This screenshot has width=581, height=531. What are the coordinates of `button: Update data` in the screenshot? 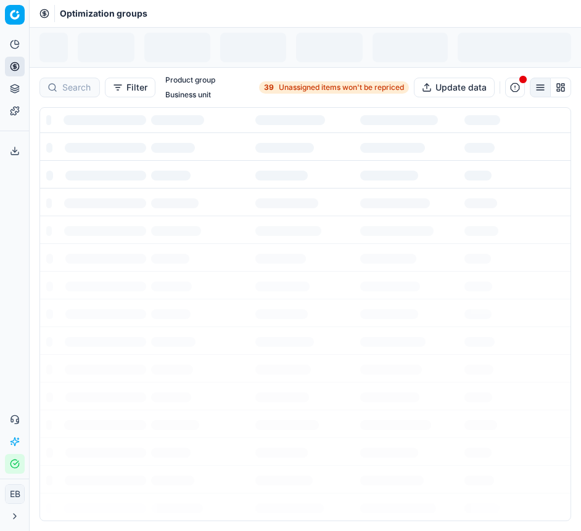 It's located at (454, 88).